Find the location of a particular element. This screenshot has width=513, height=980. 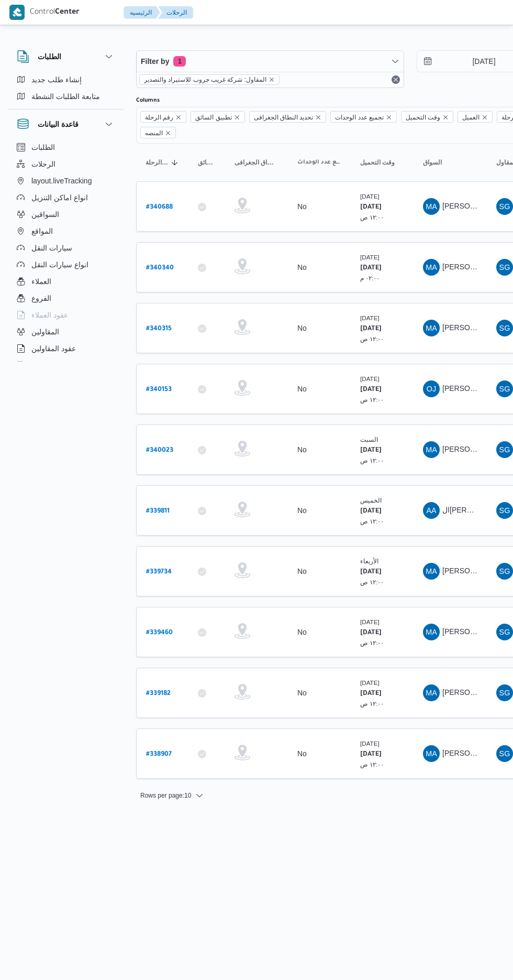

a: #340153 is located at coordinates (159, 389).